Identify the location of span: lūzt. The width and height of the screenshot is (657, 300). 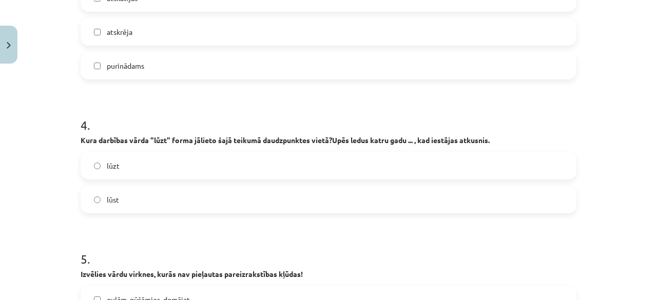
(113, 166).